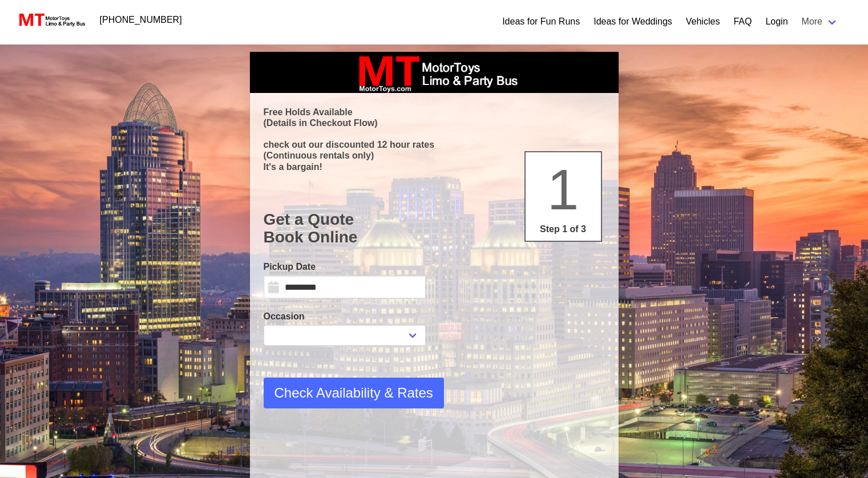 Image resolution: width=868 pixels, height=478 pixels. What do you see at coordinates (703, 22) in the screenshot?
I see `a: Vehicles` at bounding box center [703, 22].